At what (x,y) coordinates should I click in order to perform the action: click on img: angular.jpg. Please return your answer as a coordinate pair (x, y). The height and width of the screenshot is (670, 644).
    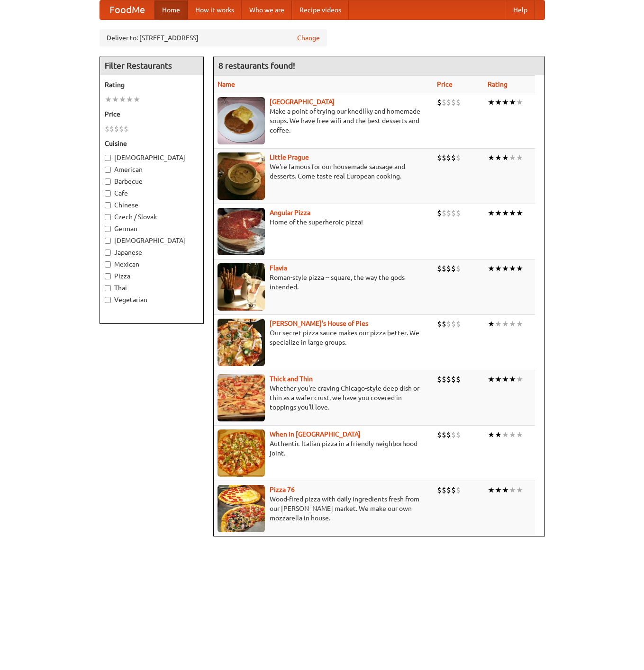
    Looking at the image, I should click on (241, 232).